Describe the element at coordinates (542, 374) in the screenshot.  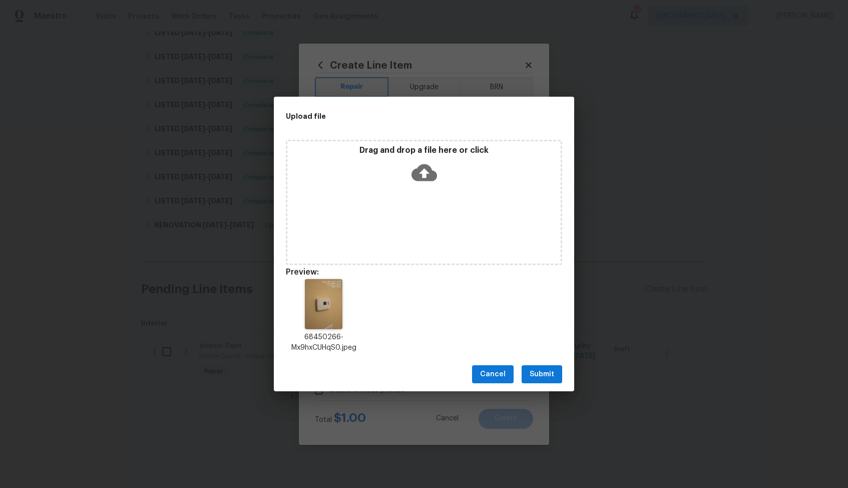
I see `span: Submit` at that location.